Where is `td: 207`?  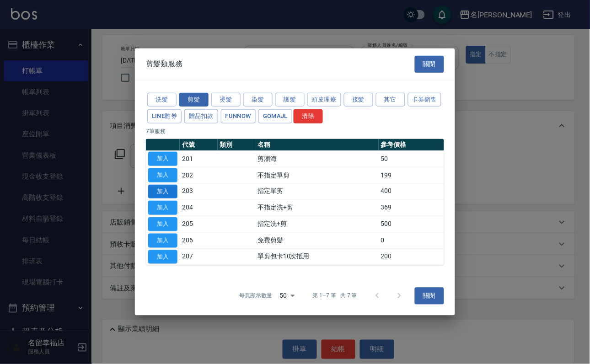 td: 207 is located at coordinates (198, 257).